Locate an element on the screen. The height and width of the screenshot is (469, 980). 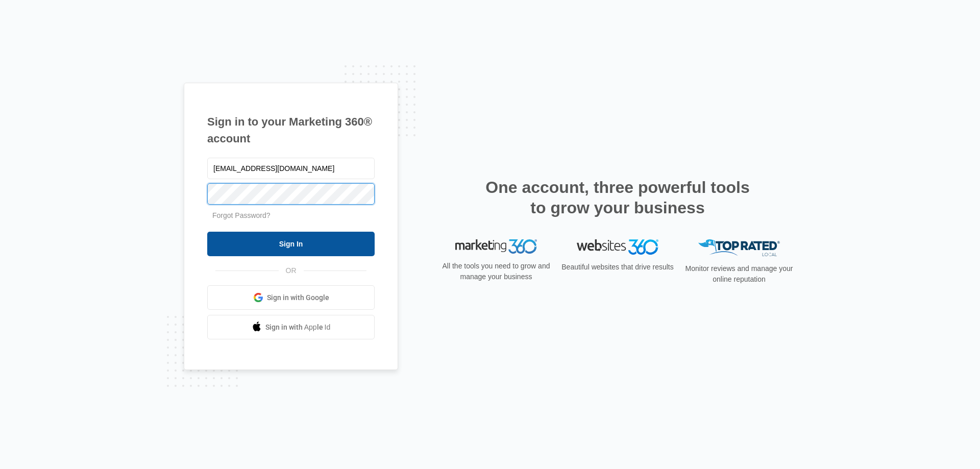
img: Marketing 360 is located at coordinates (496, 246).